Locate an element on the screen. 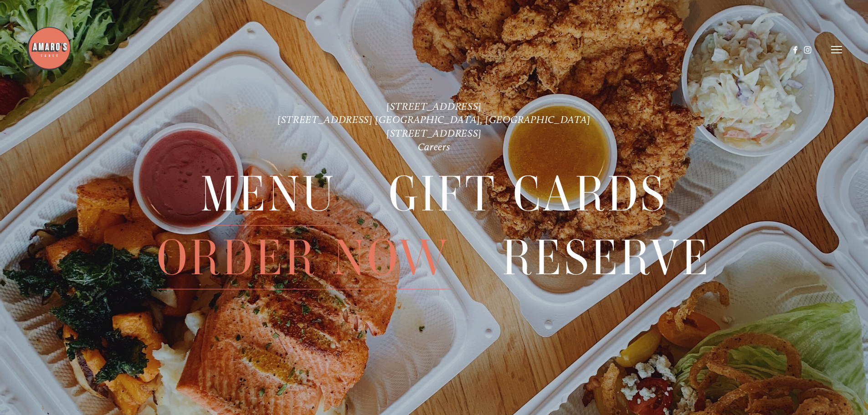 This screenshot has height=415, width=868. span: Gift Cards is located at coordinates (528, 195).